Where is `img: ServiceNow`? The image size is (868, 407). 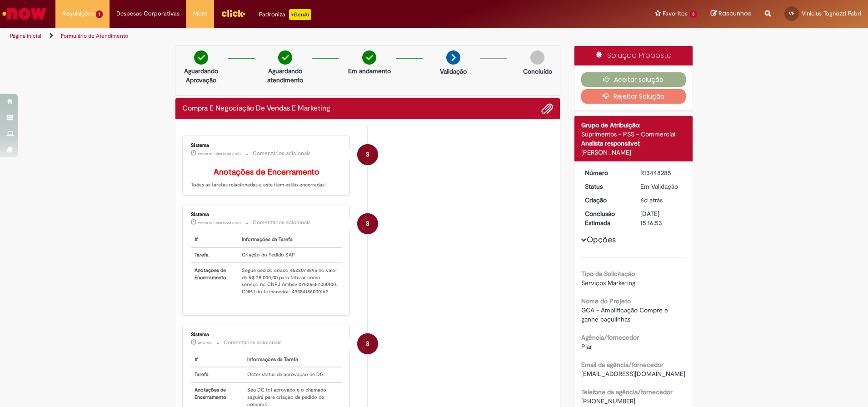 img: ServiceNow is located at coordinates (24, 14).